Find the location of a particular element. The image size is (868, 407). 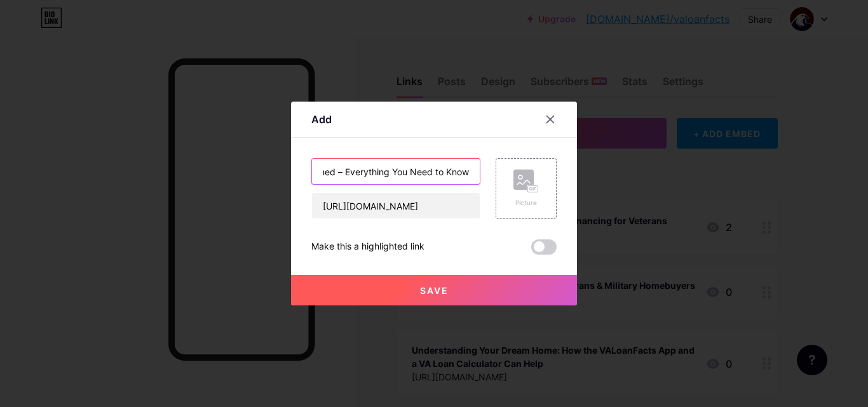

input: URL is located at coordinates (396, 206).